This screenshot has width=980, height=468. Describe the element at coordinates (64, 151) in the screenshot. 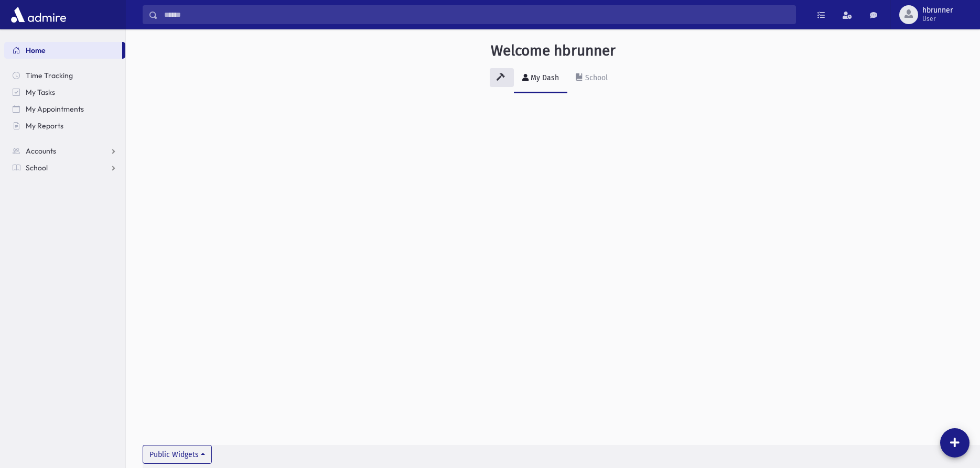

I see `a: Accounts` at that location.